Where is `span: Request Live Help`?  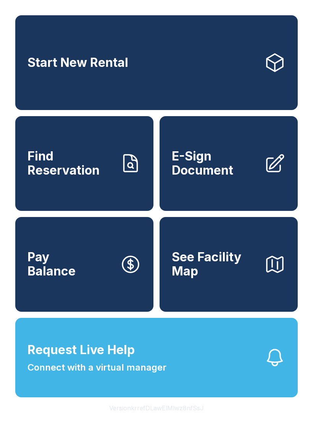
span: Request Live Help is located at coordinates (81, 350).